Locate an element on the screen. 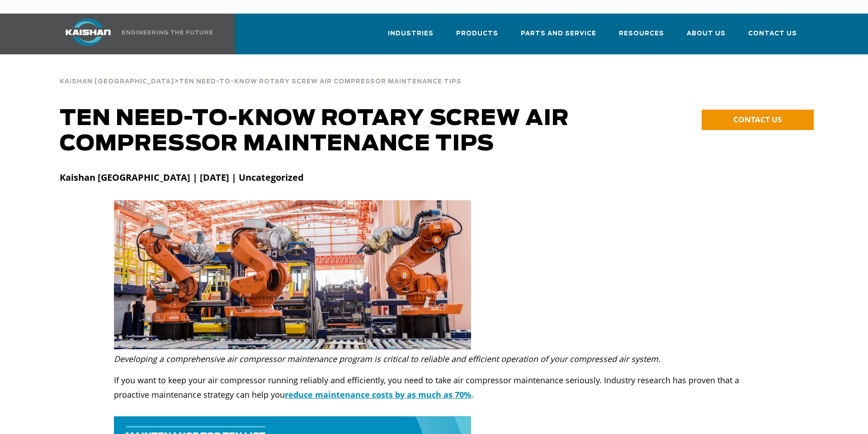 Image resolution: width=868 pixels, height=434 pixels. span: Resources is located at coordinates (642, 33).